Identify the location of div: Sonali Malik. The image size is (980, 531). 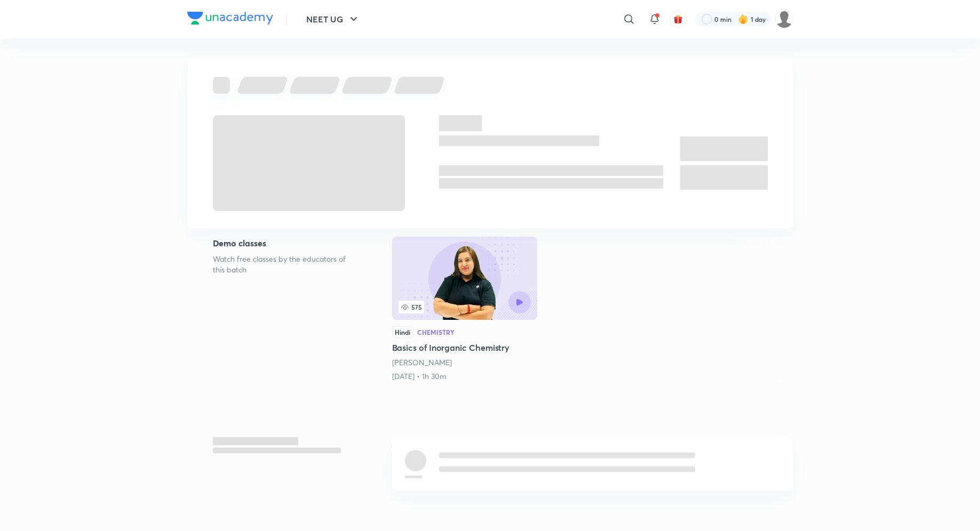
(465, 363).